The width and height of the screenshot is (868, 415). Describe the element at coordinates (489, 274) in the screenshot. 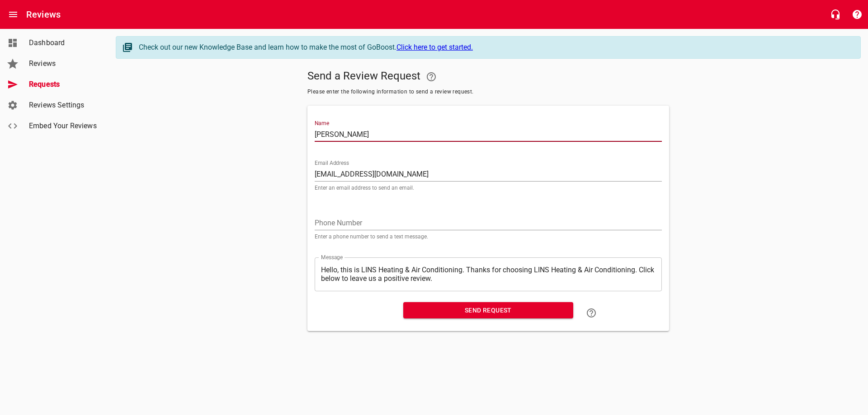

I see `textarea: Hello, this is LINS Heating & Air Conditioning. Thanks for choosing LINS Heating & Air Conditioni...` at that location.